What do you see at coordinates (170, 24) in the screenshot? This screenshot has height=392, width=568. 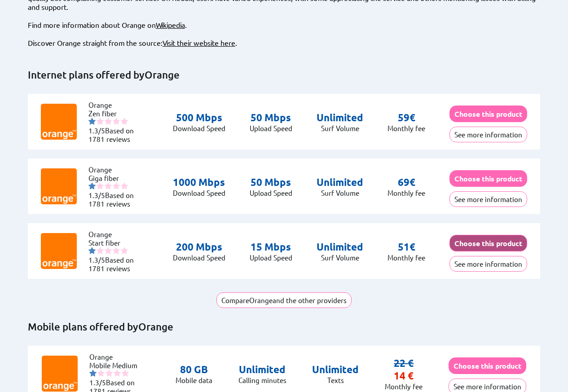 I see `a: Wikipedia` at bounding box center [170, 24].